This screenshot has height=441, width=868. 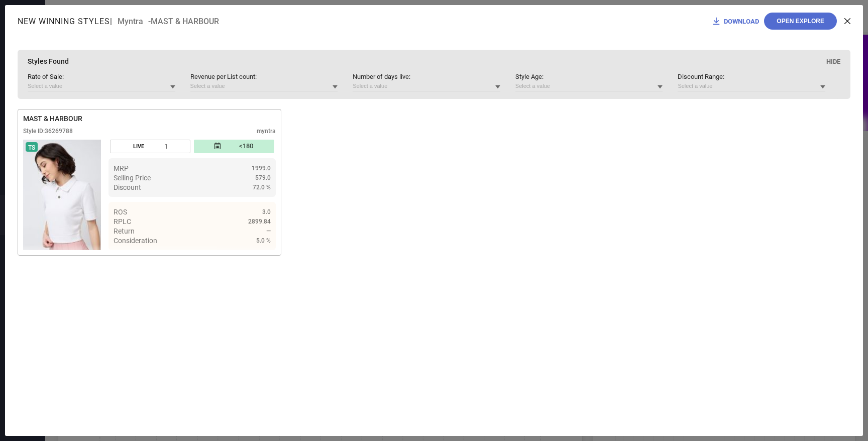 What do you see at coordinates (259, 259) in the screenshot?
I see `span: Details` at bounding box center [259, 259].